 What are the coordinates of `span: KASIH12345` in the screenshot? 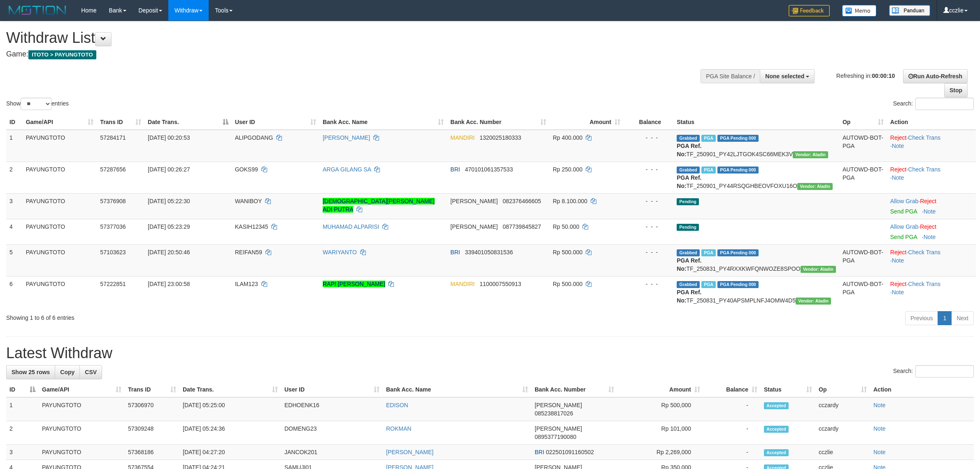 It's located at (251, 226).